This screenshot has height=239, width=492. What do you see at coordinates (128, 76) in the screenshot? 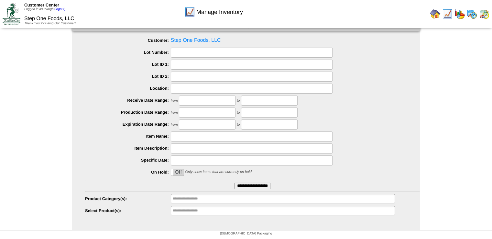
I see `label: Lot ID 2:` at bounding box center [128, 76].